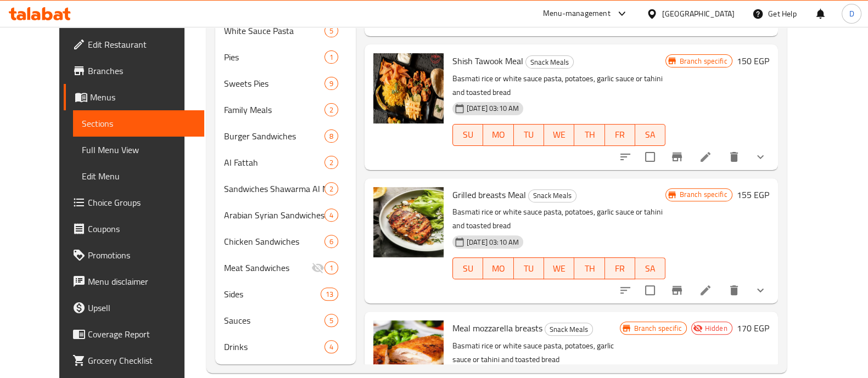 The height and width of the screenshot is (378, 868). Describe the element at coordinates (497, 328) in the screenshot. I see `span: Meal mozzarella breasts` at that location.